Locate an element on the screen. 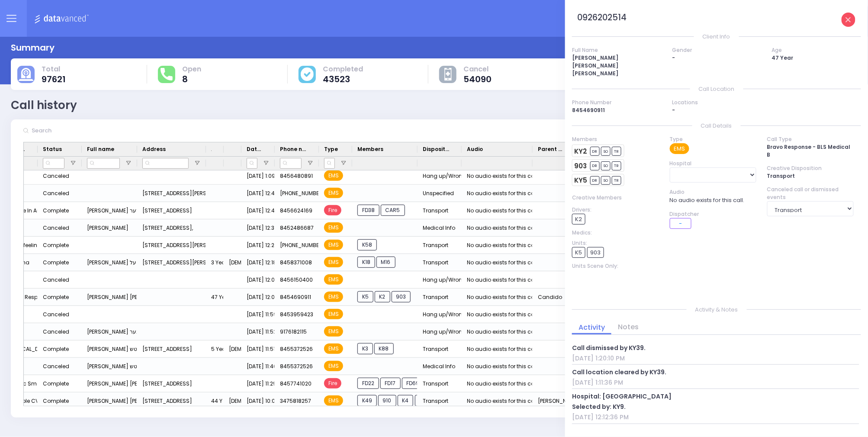 The width and height of the screenshot is (868, 437). span: Status is located at coordinates (52, 150).